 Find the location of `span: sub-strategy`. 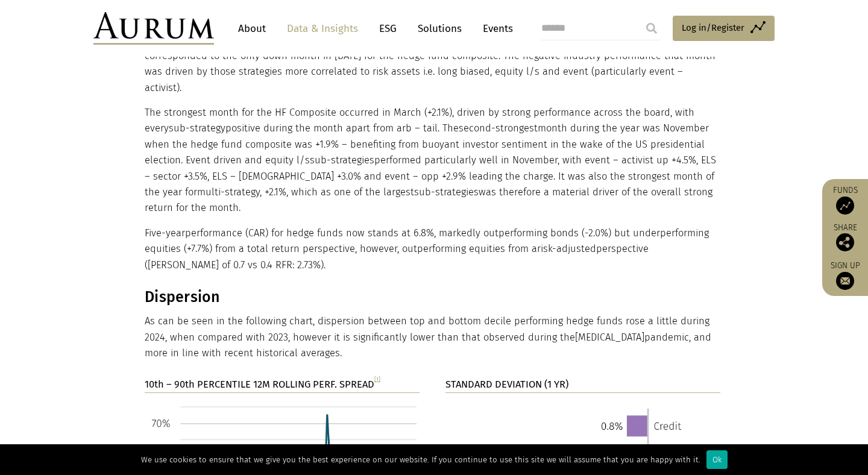

span: sub-strategy is located at coordinates (197, 128).